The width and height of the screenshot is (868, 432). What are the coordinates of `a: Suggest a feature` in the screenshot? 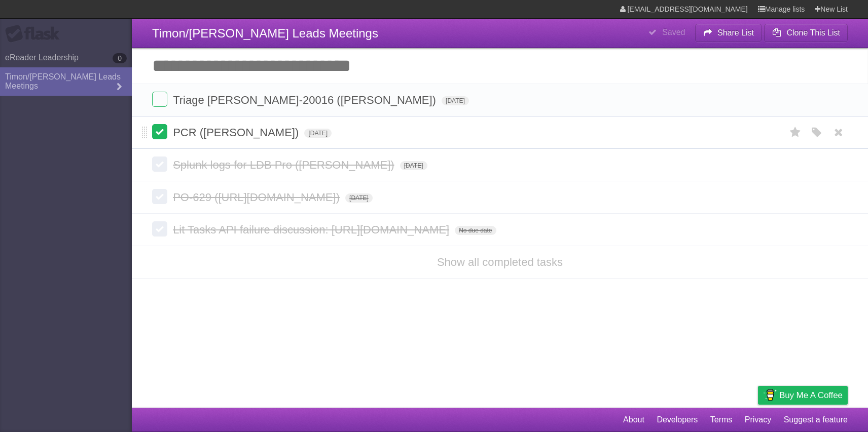 It's located at (816, 420).